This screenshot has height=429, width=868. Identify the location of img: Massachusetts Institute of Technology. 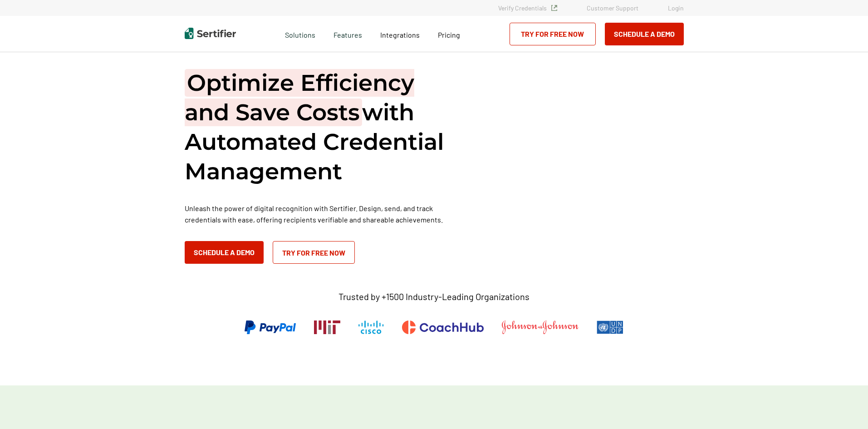
(327, 328).